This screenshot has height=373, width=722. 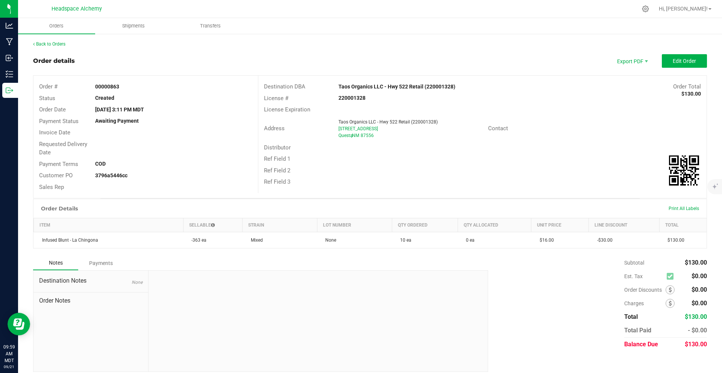 What do you see at coordinates (105, 98) in the screenshot?
I see `strong: Created` at bounding box center [105, 98].